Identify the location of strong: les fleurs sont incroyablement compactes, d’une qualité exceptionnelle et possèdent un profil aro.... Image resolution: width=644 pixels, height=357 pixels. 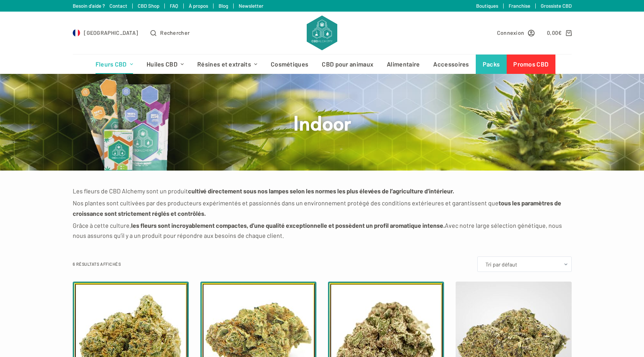
(287, 225).